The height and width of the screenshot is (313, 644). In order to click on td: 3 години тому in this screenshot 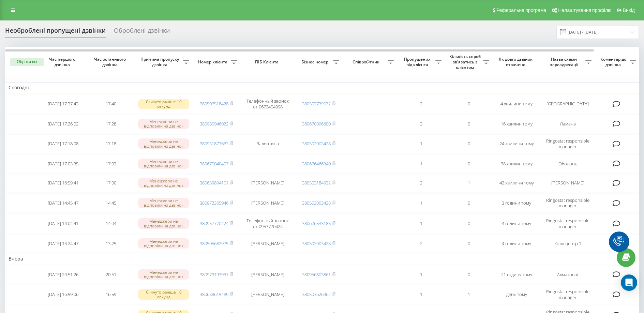, I will do `click(516, 203)`.